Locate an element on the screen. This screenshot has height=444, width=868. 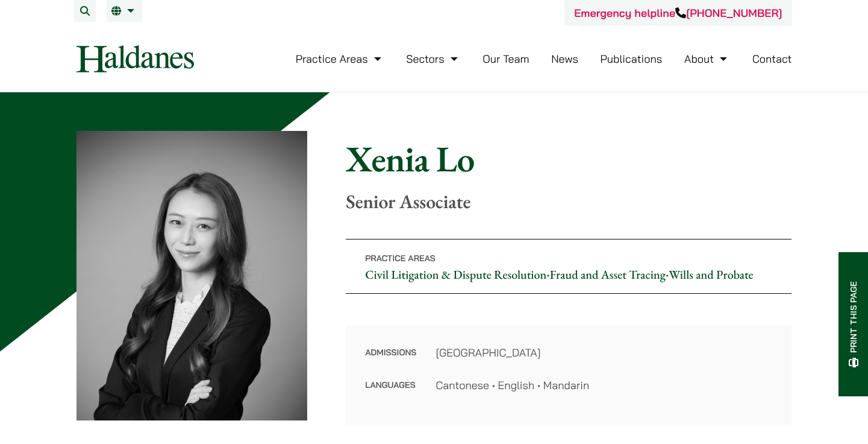
a: Wills and Probate is located at coordinates (710, 274).